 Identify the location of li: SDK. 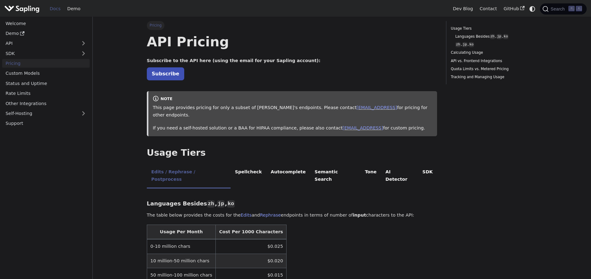
(428, 176).